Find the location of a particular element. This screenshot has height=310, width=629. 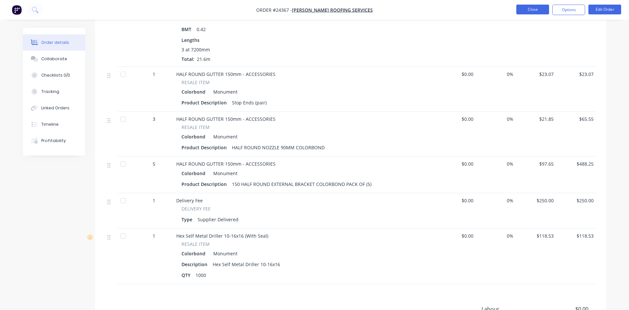

button: Close is located at coordinates (533, 9).